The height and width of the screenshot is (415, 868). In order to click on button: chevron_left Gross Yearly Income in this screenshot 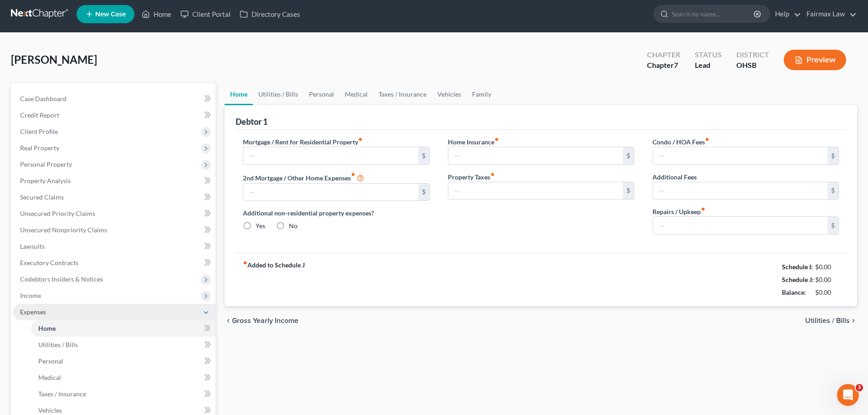, I will do `click(261, 321)`.